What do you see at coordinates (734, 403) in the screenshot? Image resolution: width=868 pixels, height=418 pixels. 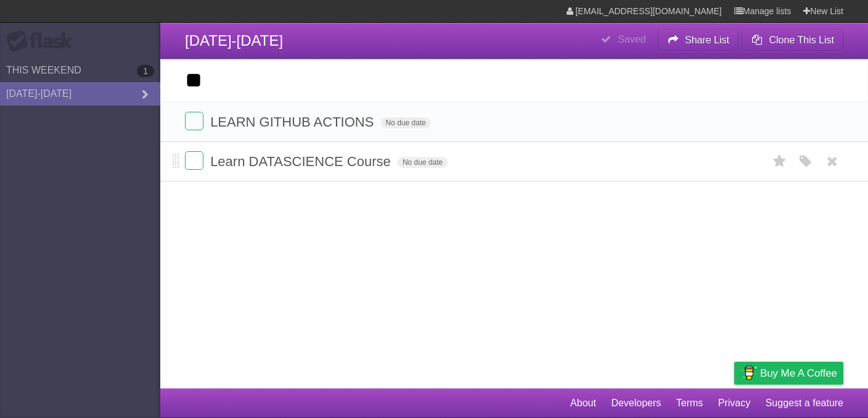 I see `a: Privacy` at bounding box center [734, 403].